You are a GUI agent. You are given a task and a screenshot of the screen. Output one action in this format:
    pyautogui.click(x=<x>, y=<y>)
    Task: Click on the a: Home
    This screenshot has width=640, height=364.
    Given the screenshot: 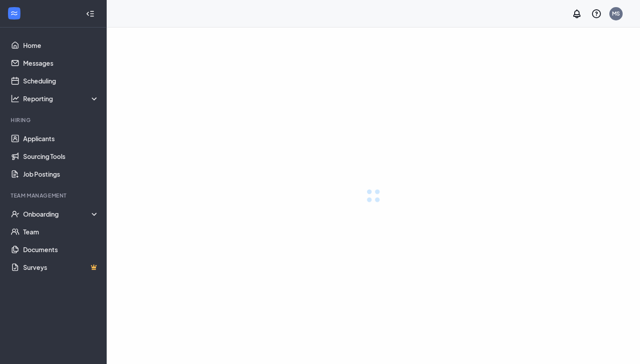 What is the action you would take?
    pyautogui.click(x=61, y=45)
    